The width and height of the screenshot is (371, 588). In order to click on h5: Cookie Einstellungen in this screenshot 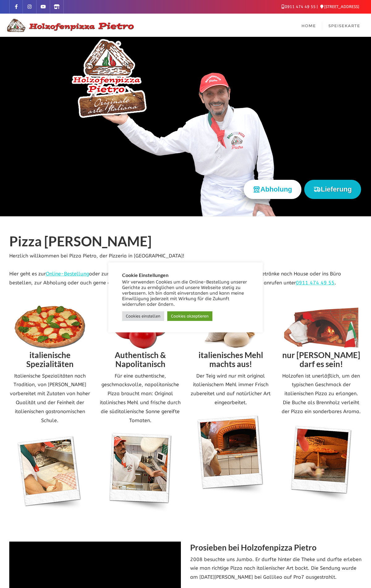, I will do `click(186, 275)`.